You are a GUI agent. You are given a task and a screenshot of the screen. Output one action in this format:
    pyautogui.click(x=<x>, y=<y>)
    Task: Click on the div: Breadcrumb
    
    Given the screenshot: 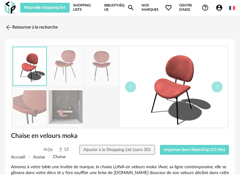 What is the action you would take?
    pyautogui.click(x=120, y=157)
    